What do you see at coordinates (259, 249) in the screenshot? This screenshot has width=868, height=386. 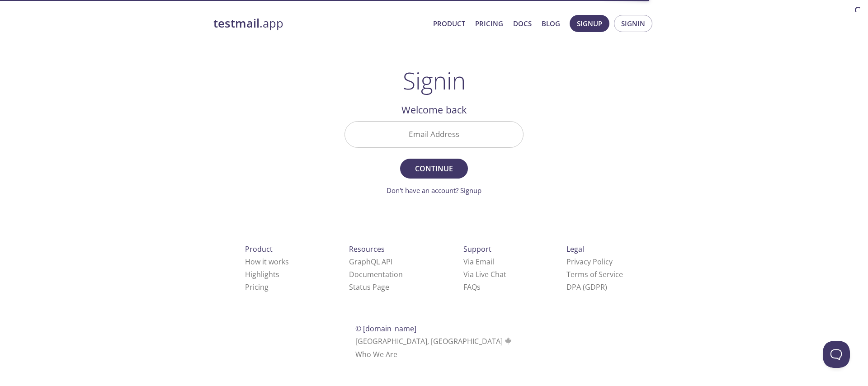 I see `span: Product` at bounding box center [259, 249].